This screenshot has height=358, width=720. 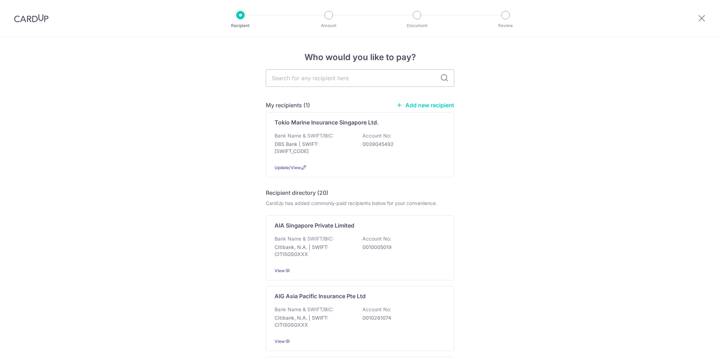 What do you see at coordinates (425, 105) in the screenshot?
I see `a: Add new recipient` at bounding box center [425, 105].